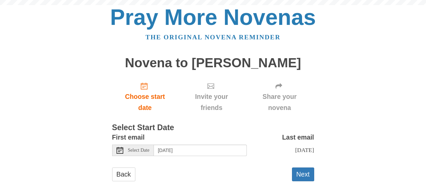  What do you see at coordinates (145, 97) in the screenshot?
I see `a: Choose start date` at bounding box center [145, 97].